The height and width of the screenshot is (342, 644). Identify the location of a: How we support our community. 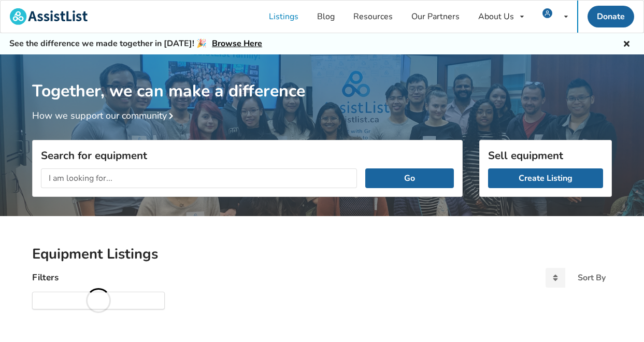
(105, 115).